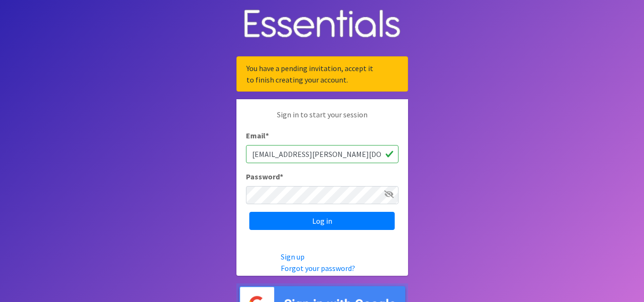 The height and width of the screenshot is (302, 644). Describe the element at coordinates (292, 257) in the screenshot. I see `a: Sign up` at that location.